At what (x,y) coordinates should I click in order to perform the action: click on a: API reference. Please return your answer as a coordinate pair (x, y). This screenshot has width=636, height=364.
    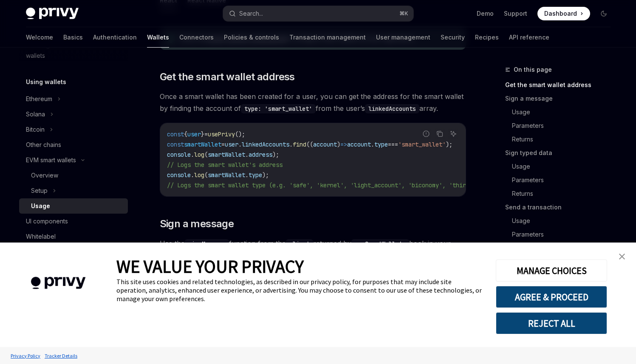
    Looking at the image, I should click on (529, 37).